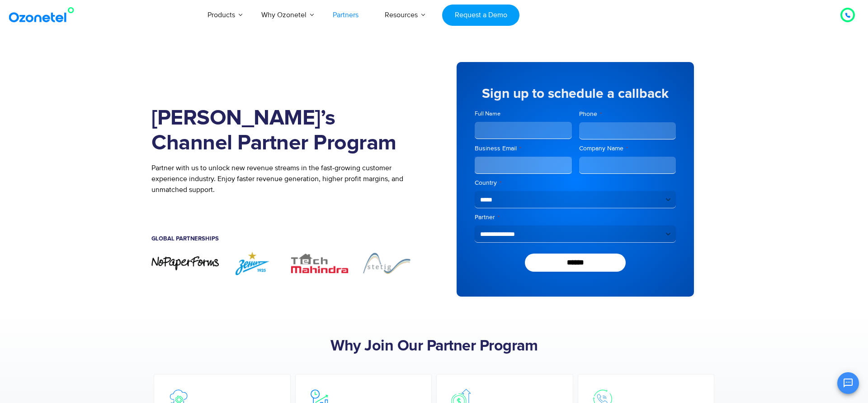  Describe the element at coordinates (575, 94) in the screenshot. I see `h5: Sign up to schedule a callback` at that location.